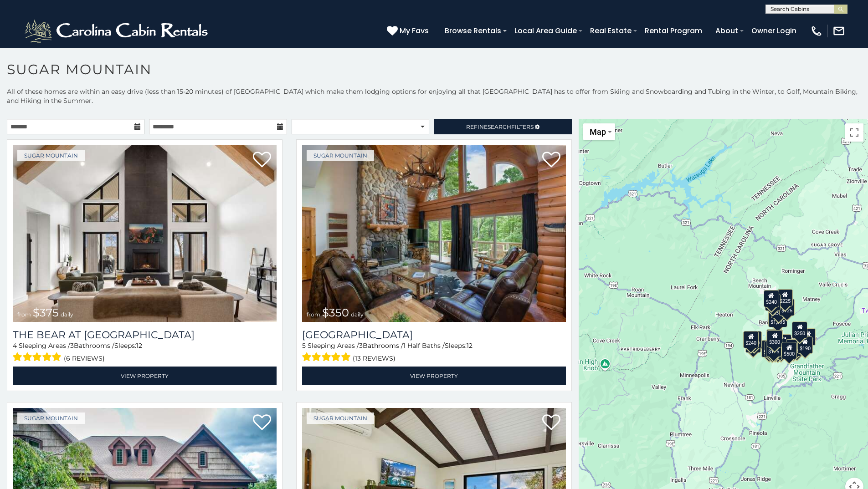 Image resolution: width=868 pixels, height=489 pixels. What do you see at coordinates (335, 312) in the screenshot?
I see `span: $350` at bounding box center [335, 312].